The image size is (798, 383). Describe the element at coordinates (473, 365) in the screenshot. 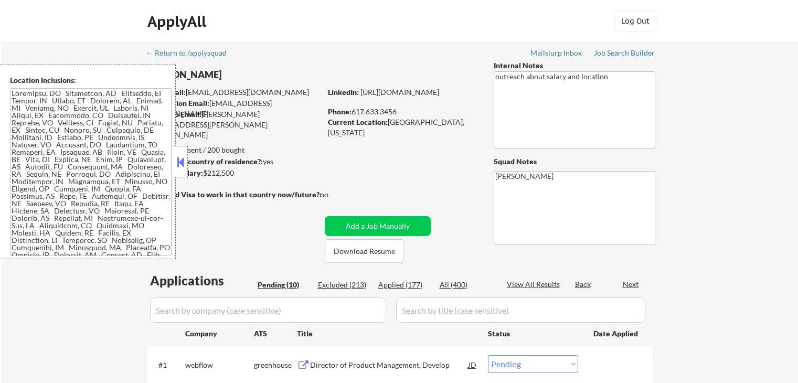

I see `div: JD` at that location.